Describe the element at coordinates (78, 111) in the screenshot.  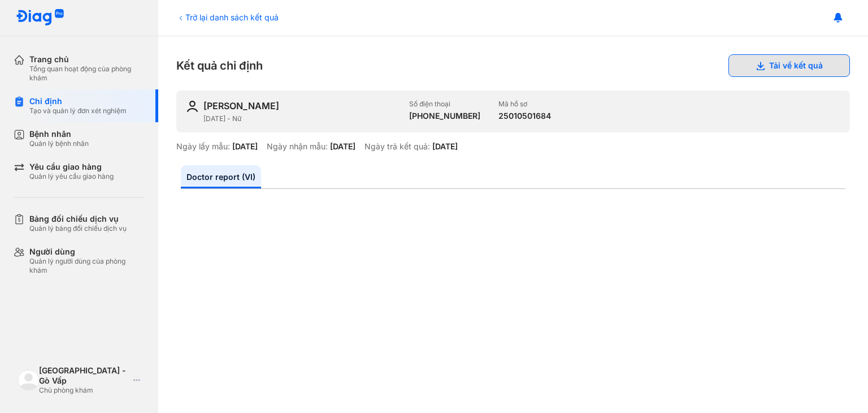
I see `div: Tạo và quản lý đơn xét nghiệm` at that location.